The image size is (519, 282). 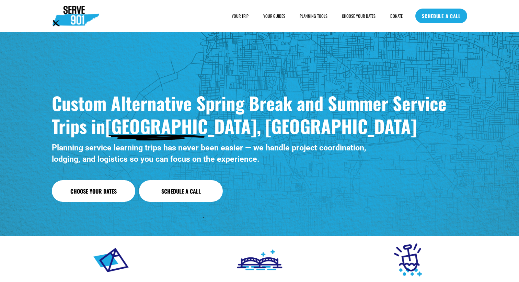 I want to click on a: SCHEDULE A CALL, so click(x=441, y=16).